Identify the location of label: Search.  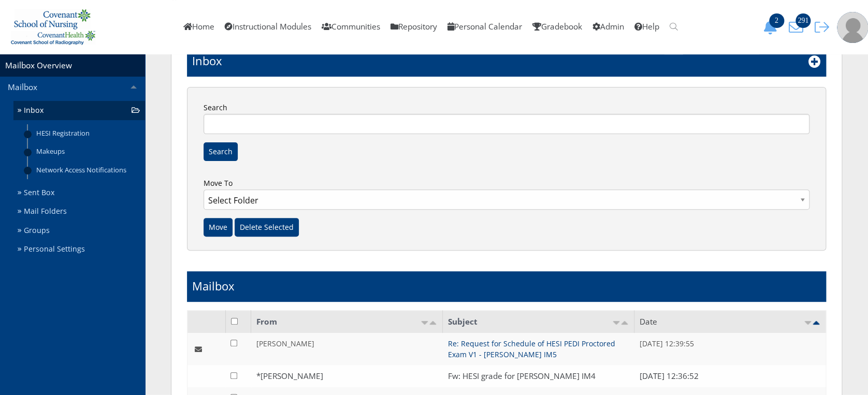
(507, 117).